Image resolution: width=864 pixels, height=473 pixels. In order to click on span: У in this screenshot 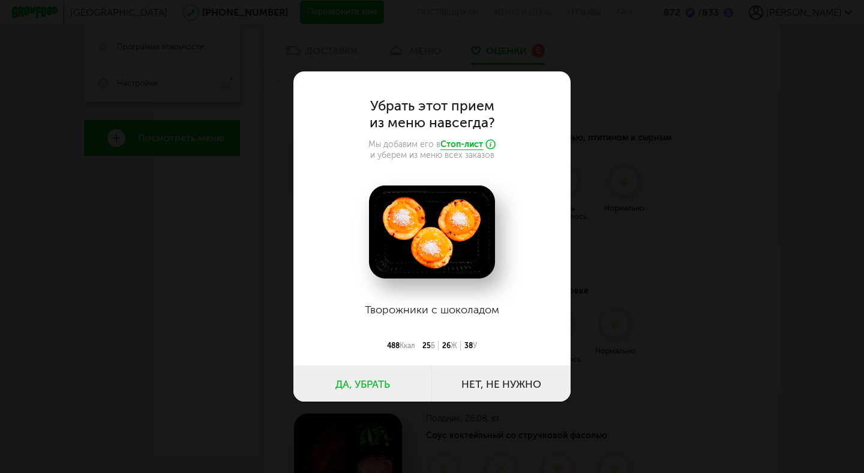, I will do `click(474, 345)`.